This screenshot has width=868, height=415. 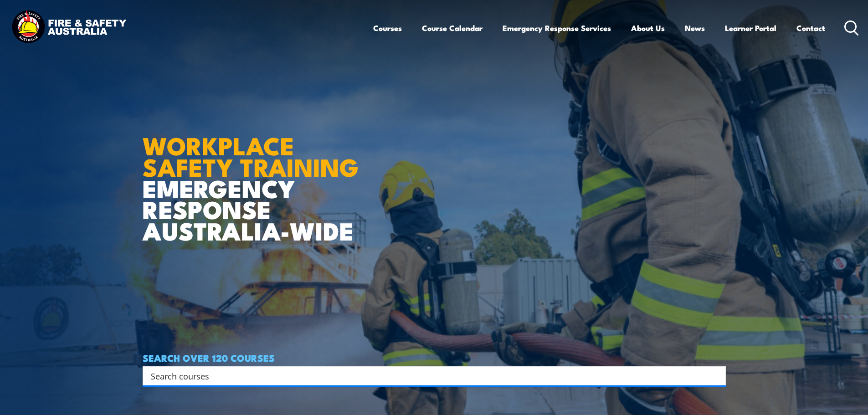 What do you see at coordinates (810, 28) in the screenshot?
I see `a: Contact` at bounding box center [810, 28].